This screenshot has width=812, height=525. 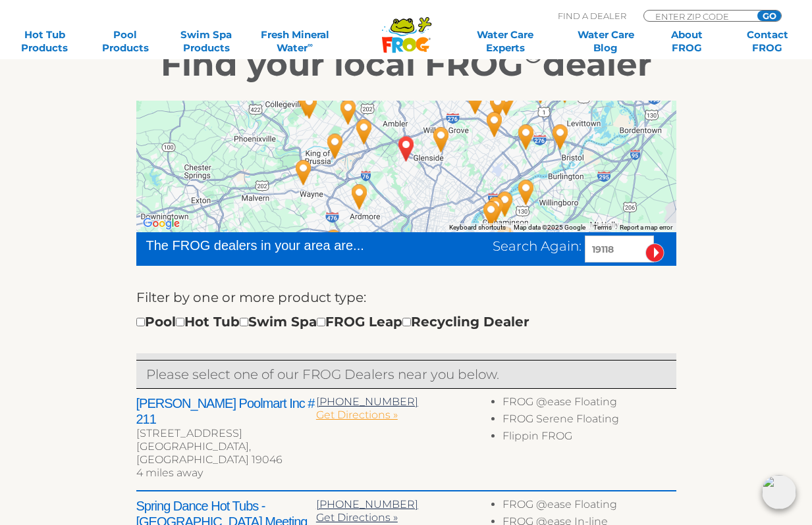 I want to click on a: Terms (opens in new tab), so click(x=603, y=227).